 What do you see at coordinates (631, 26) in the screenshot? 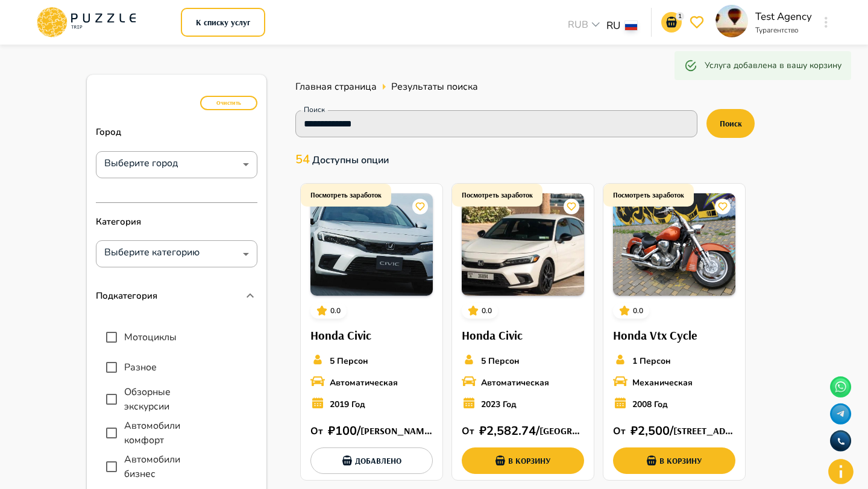
I see `img: lang` at bounding box center [631, 26].